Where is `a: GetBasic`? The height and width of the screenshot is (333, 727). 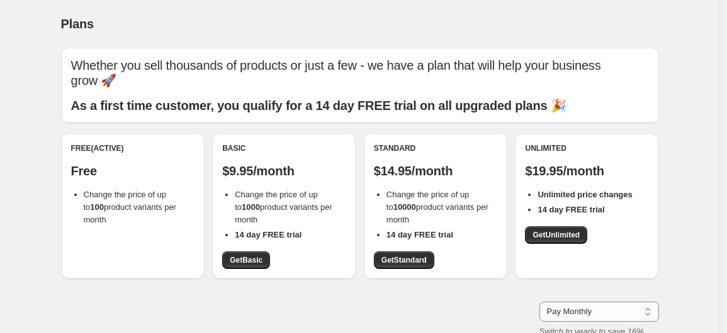 a: GetBasic is located at coordinates (246, 260).